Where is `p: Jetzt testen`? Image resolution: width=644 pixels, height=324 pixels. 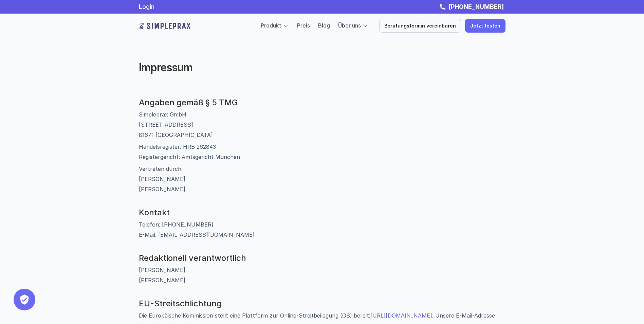
p: Jetzt testen is located at coordinates (485, 26).